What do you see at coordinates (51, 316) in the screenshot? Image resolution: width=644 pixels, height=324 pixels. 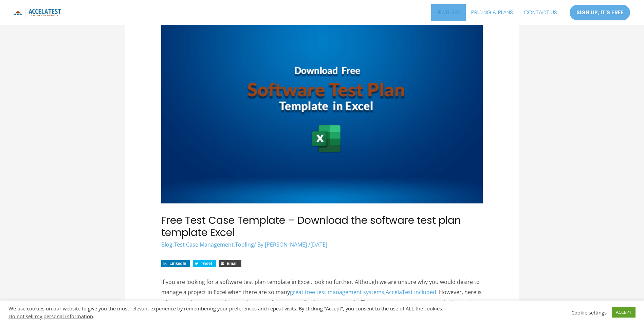 I see `a: Do not sell my personal information` at bounding box center [51, 316].